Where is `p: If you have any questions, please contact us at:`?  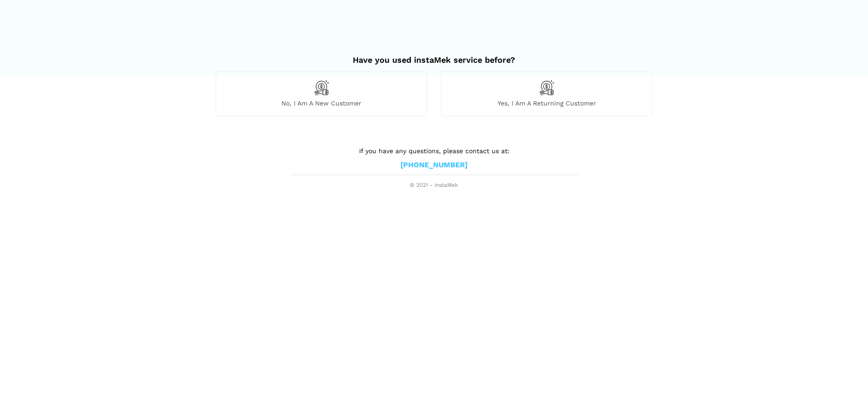 p: If you have any questions, please contact us at: is located at coordinates (434, 151).